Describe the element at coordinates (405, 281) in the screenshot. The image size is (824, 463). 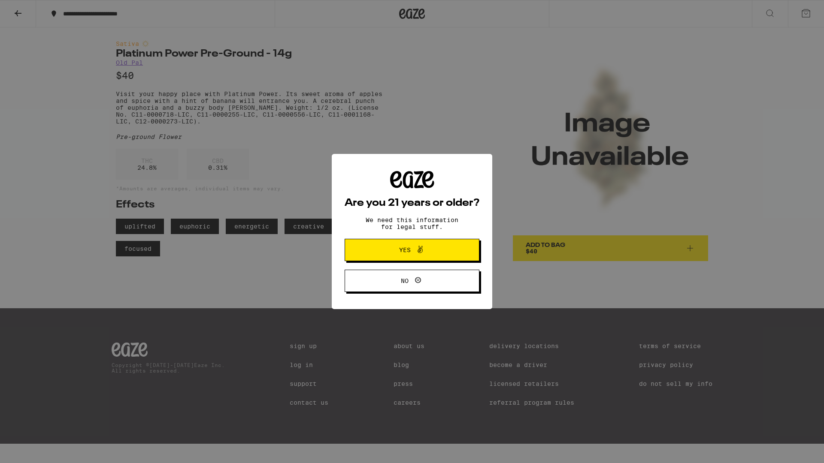
I see `span: No` at that location.